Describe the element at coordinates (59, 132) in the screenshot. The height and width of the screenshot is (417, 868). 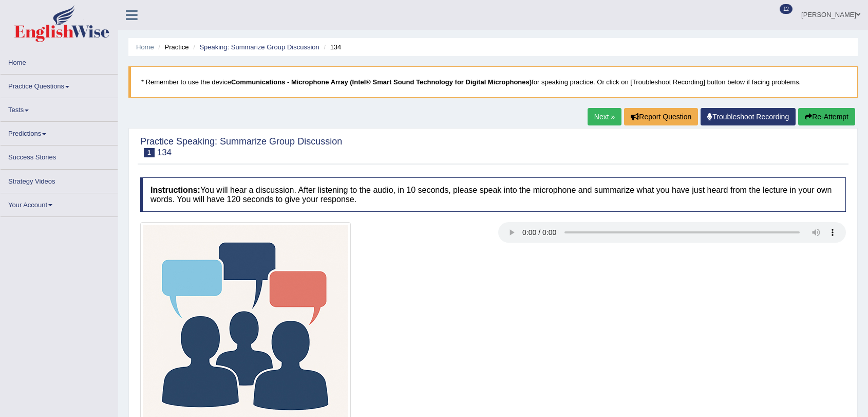
I see `a: Predictions` at that location.